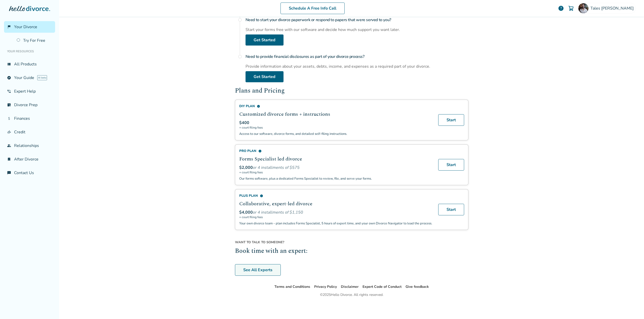 This screenshot has width=644, height=319. What do you see at coordinates (244, 123) in the screenshot?
I see `span: $400` at bounding box center [244, 123].